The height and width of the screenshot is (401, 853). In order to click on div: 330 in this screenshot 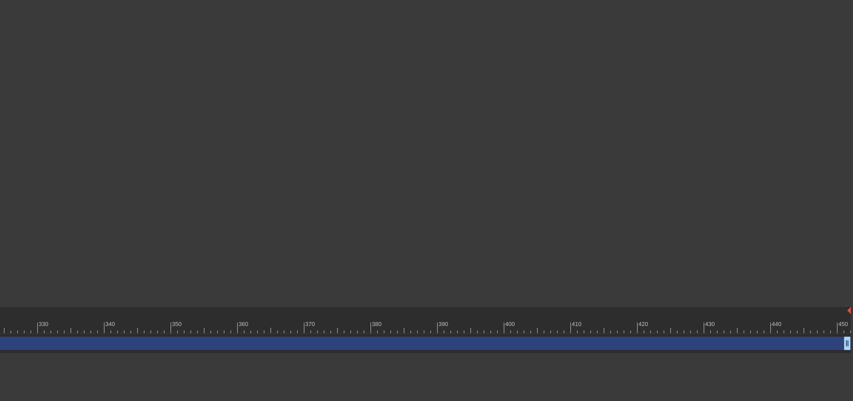, I will do `click(44, 325)`.